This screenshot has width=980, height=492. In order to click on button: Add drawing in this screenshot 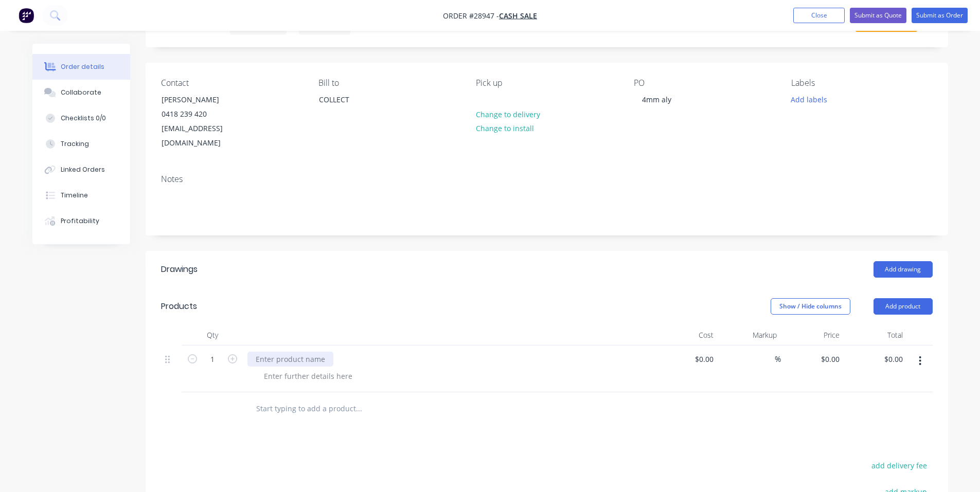, I will do `click(903, 269)`.